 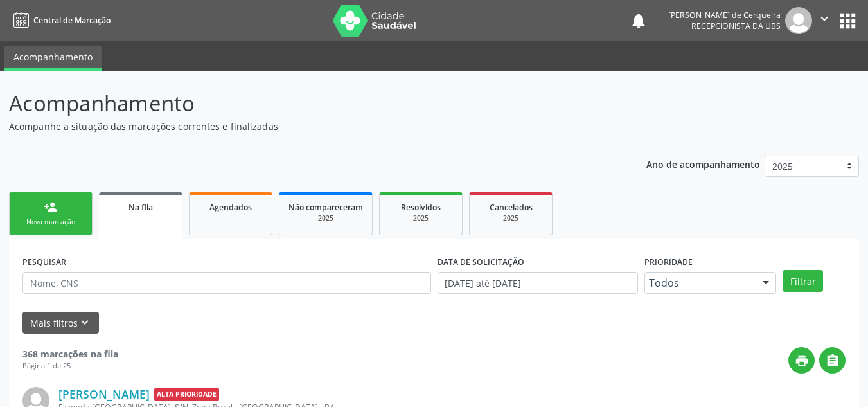 I want to click on span: Agendados, so click(x=230, y=207).